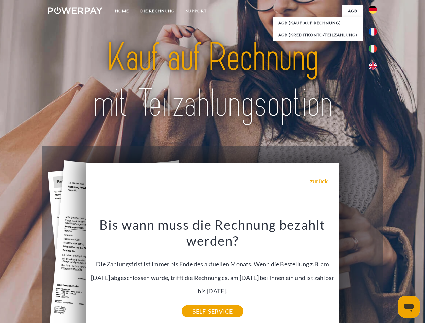 This screenshot has height=323, width=425. Describe the element at coordinates (318, 35) in the screenshot. I see `a: AGB (Kreditkonto/Teilzahlung)` at that location.